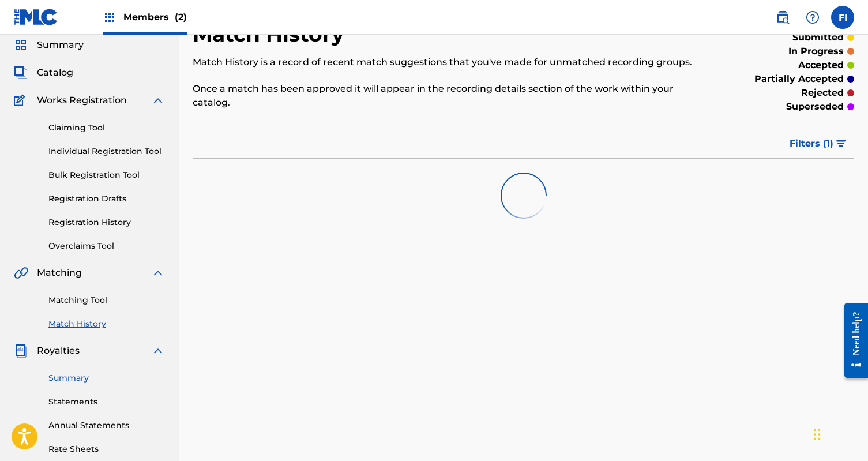 The height and width of the screenshot is (461, 868). Describe the element at coordinates (822, 93) in the screenshot. I see `p: rejected` at that location.